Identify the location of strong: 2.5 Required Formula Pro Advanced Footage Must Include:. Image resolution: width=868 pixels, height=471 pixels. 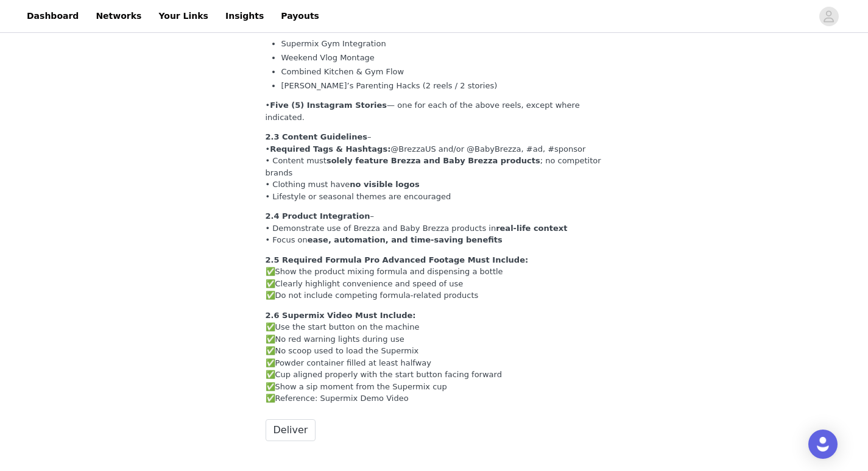
(397, 260).